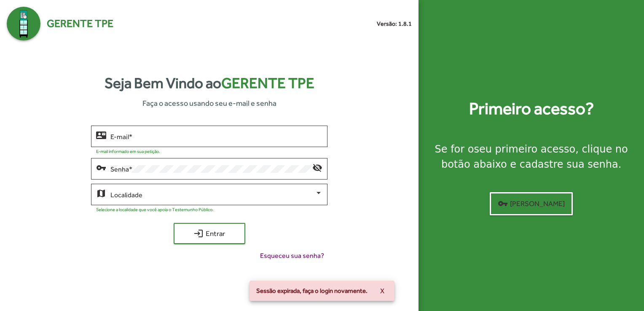 The height and width of the screenshot is (311, 644). What do you see at coordinates (101, 193) in the screenshot?
I see `mat-icon: map` at bounding box center [101, 193].